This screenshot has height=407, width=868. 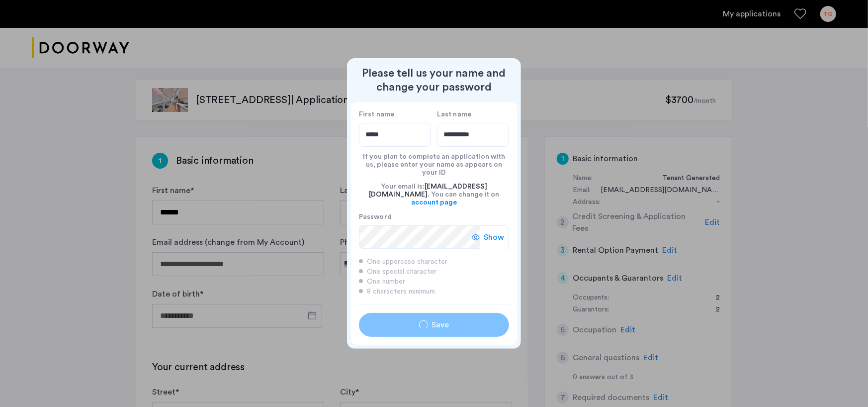 I want to click on h2: Please tell us your name and change your password, so click(x=434, y=80).